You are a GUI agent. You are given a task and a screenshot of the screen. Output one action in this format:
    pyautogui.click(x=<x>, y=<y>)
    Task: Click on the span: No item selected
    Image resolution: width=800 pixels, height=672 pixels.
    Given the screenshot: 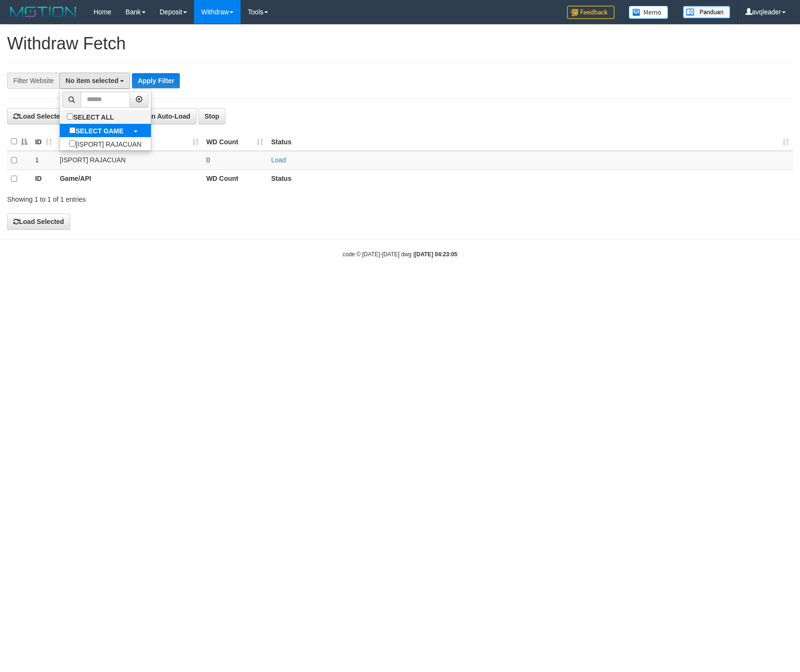 What is the action you would take?
    pyautogui.click(x=92, y=81)
    